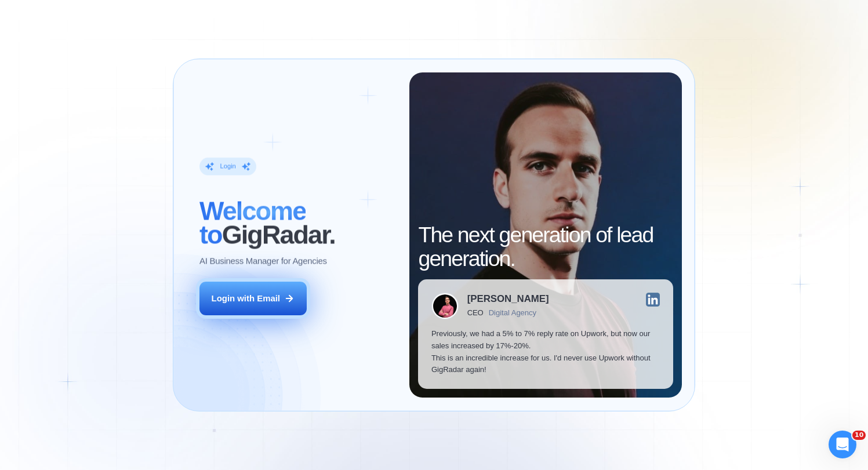  I want to click on div: Digital Agency, so click(512, 313).